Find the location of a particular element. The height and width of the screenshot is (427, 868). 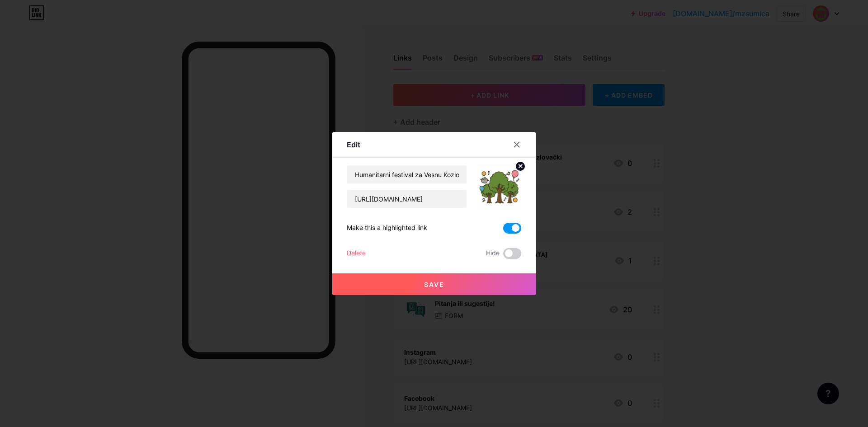

span: Save is located at coordinates (434, 284).